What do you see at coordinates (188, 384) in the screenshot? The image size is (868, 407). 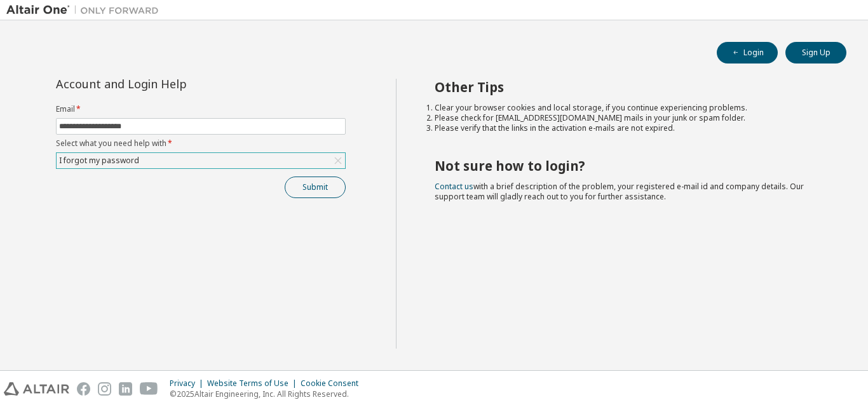 I see `div: Privacy` at bounding box center [188, 384].